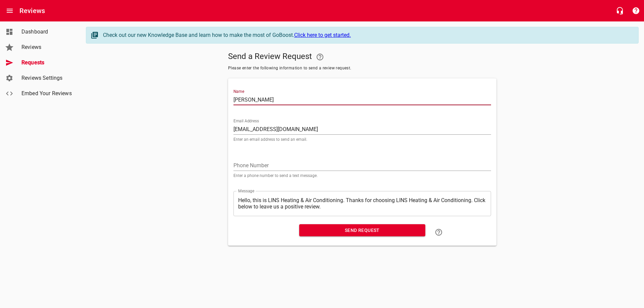 Image resolution: width=644 pixels, height=308 pixels. I want to click on span: Embed Your Reviews, so click(47, 94).